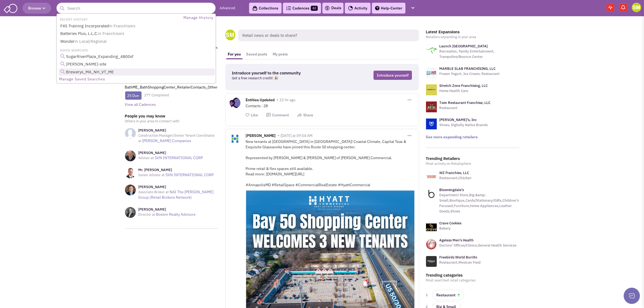 The width and height of the screenshot is (644, 308). What do you see at coordinates (235, 54) in the screenshot?
I see `a: For you` at bounding box center [235, 54].